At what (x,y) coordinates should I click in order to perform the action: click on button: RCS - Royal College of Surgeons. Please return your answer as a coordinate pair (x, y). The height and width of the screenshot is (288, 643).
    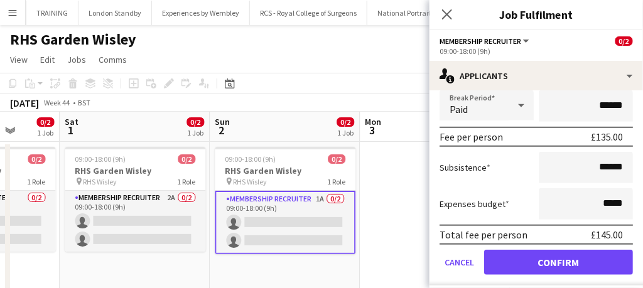
    Looking at the image, I should click on (308, 13).